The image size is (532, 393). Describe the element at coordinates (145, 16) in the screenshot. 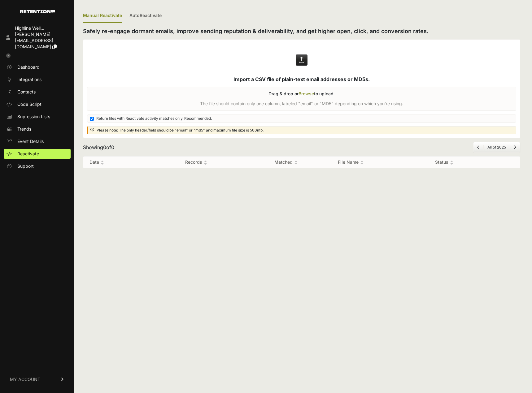

I see `a: AutoReactivate` at that location.